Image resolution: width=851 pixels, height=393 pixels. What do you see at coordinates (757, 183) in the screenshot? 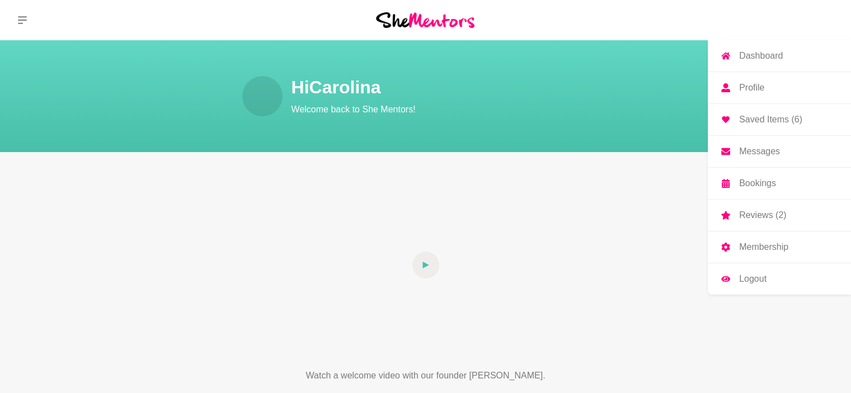
I see `p: Bookings` at bounding box center [757, 183].